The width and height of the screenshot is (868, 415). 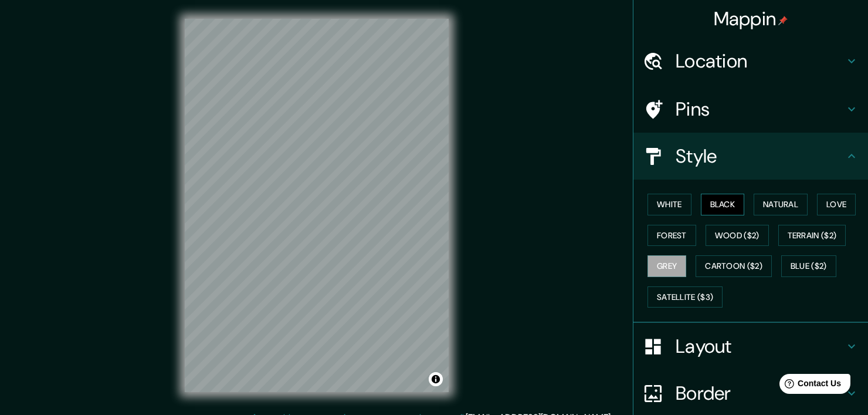 What do you see at coordinates (667, 266) in the screenshot?
I see `button: Grey` at bounding box center [667, 266].